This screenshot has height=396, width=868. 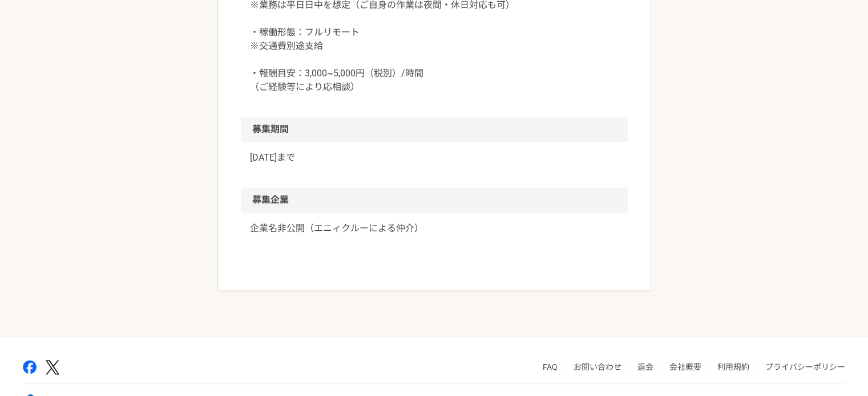 What do you see at coordinates (685, 367) in the screenshot?
I see `a: 会社概要` at bounding box center [685, 367].